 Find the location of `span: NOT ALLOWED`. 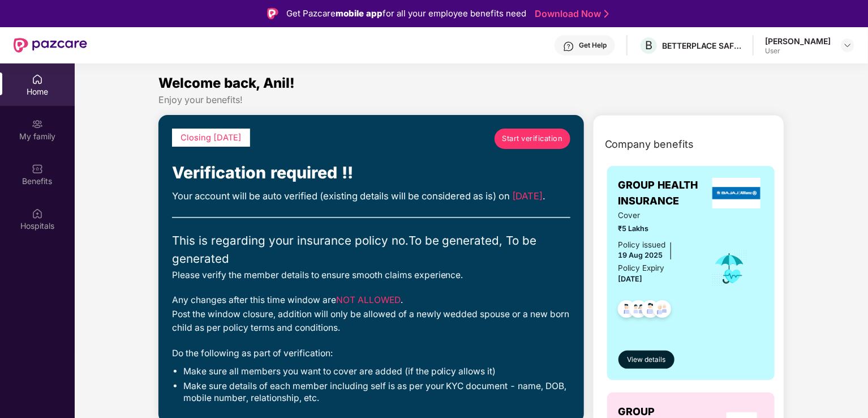

span: NOT ALLOWED is located at coordinates (369, 300).